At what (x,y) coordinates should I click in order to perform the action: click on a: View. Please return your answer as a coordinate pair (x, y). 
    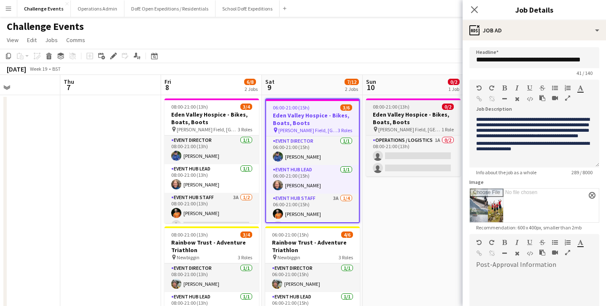
    Looking at the image, I should click on (13, 40).